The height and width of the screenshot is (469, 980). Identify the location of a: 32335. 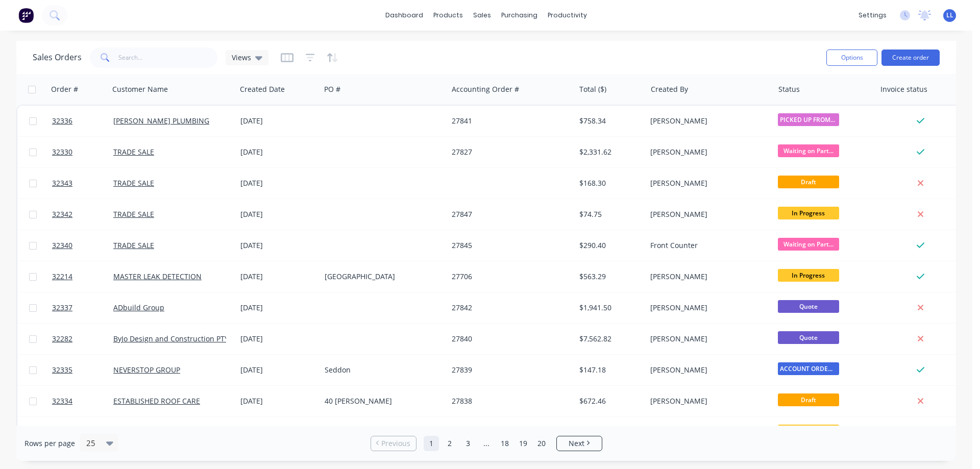
(83, 370).